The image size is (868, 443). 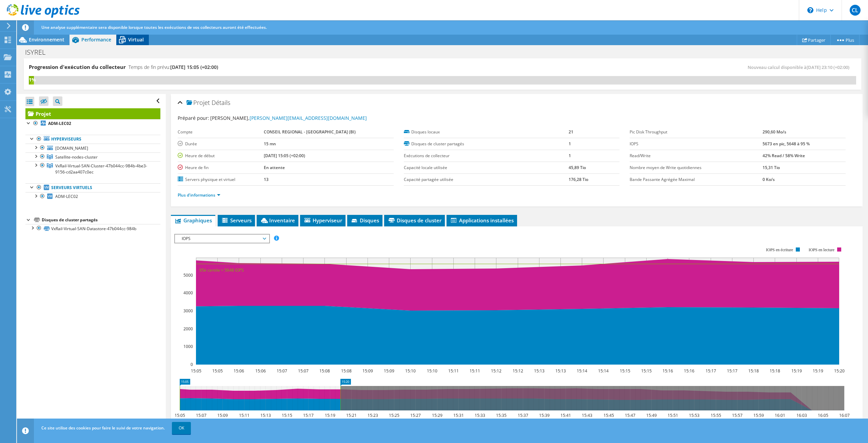 What do you see at coordinates (780, 415) in the screenshot?
I see `text: 16:01` at bounding box center [780, 415].